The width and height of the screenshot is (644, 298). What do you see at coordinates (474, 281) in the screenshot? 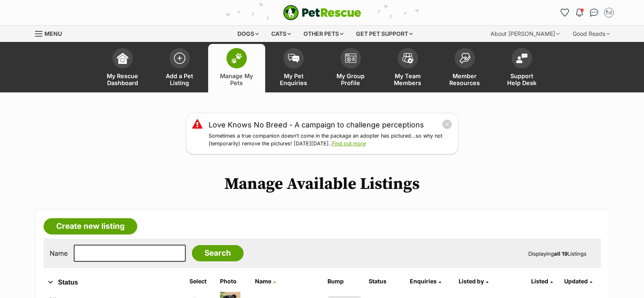
I see `a: Listed by` at bounding box center [474, 281].